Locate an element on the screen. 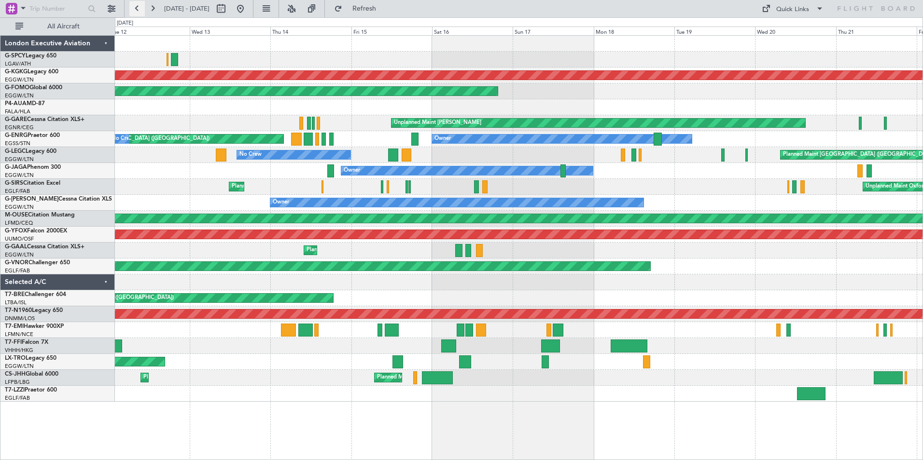 The width and height of the screenshot is (923, 460). div: Sun 17 is located at coordinates (553, 31).